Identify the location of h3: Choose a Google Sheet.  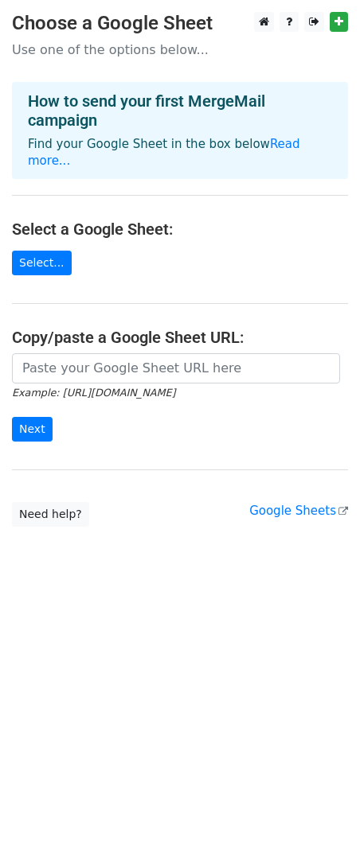
(180, 24).